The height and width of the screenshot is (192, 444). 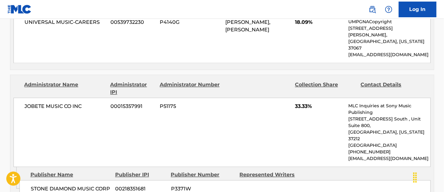 I want to click on div: Help, so click(x=389, y=9).